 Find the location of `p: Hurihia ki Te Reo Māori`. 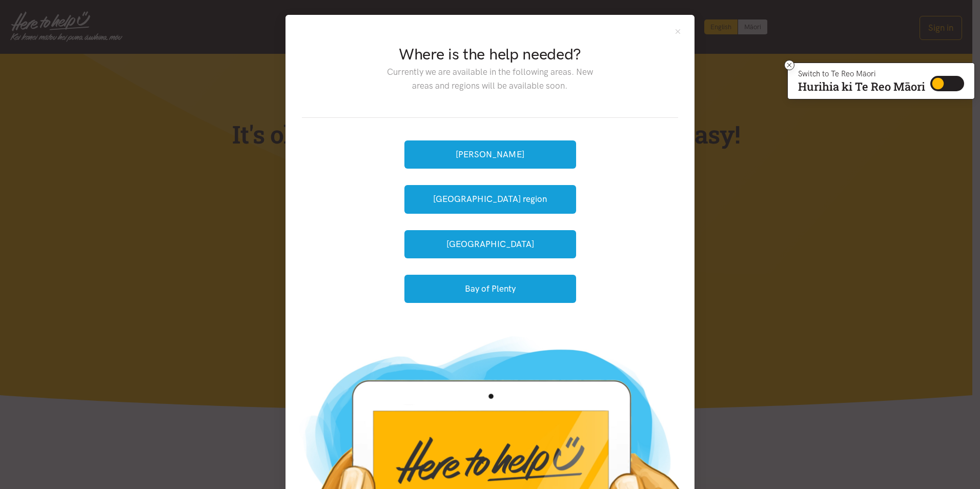

p: Hurihia ki Te Reo Māori is located at coordinates (862, 86).